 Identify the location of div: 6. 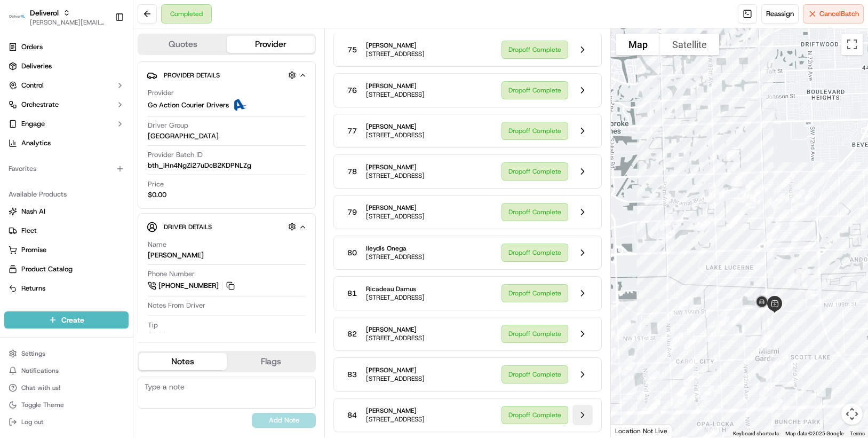
(798, 237).